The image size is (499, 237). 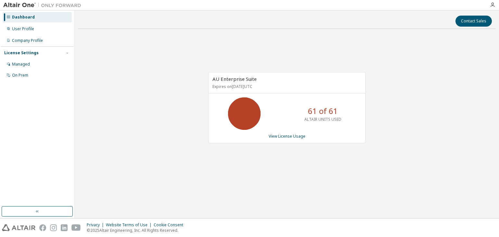 What do you see at coordinates (76, 228) in the screenshot?
I see `img: youtube.svg` at bounding box center [76, 228].